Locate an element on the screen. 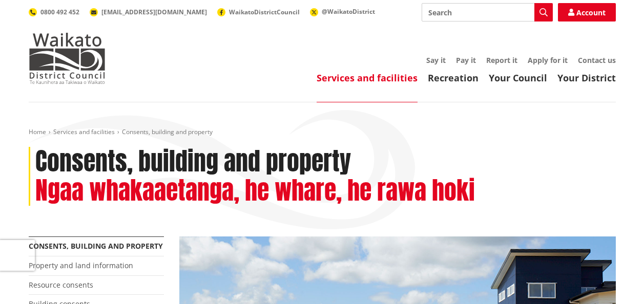  a: Say it is located at coordinates (436, 60).